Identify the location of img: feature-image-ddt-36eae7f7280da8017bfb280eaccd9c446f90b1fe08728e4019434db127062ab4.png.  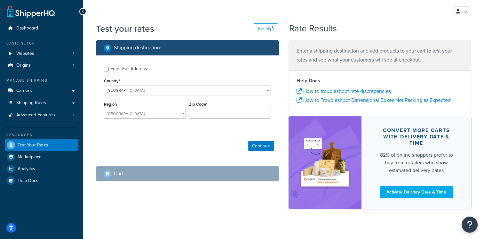
(325, 162).